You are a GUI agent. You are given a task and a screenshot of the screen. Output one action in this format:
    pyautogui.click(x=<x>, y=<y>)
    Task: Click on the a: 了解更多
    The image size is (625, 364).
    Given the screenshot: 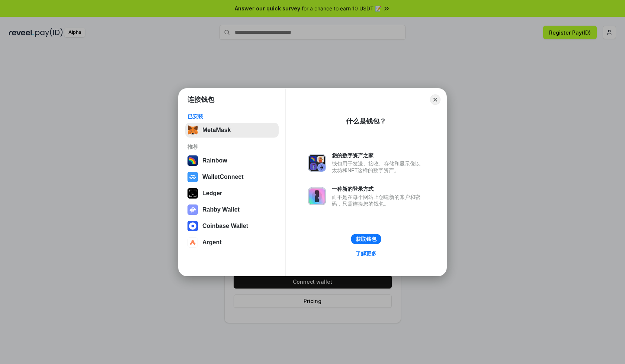 What is the action you would take?
    pyautogui.click(x=366, y=253)
    